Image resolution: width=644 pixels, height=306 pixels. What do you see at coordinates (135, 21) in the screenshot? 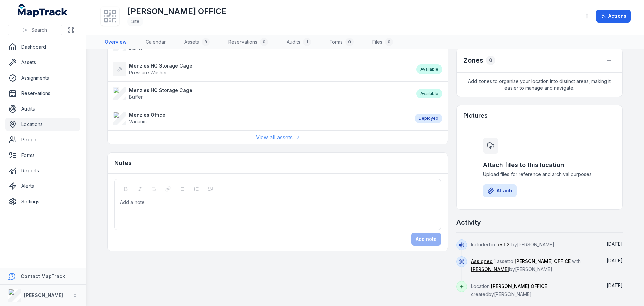
I see `div: Site` at bounding box center [135, 21].